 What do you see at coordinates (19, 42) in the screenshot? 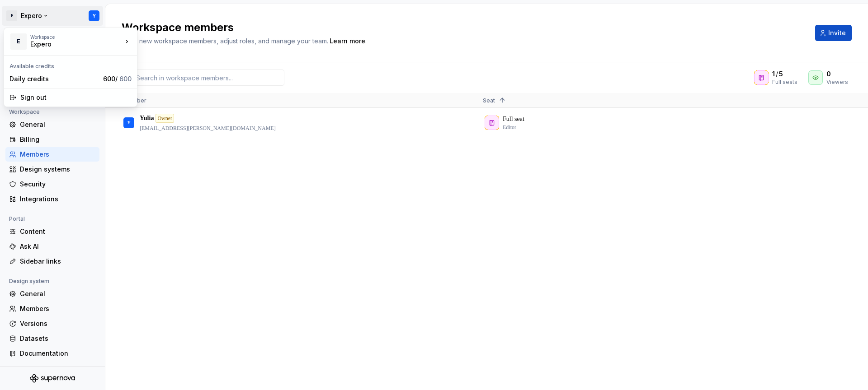
I see `div: E` at bounding box center [19, 42].